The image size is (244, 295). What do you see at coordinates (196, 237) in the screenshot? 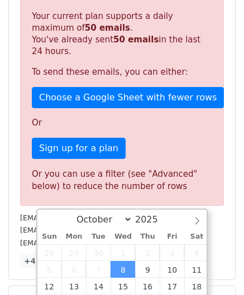
I see `span: Sat` at bounding box center [196, 237].